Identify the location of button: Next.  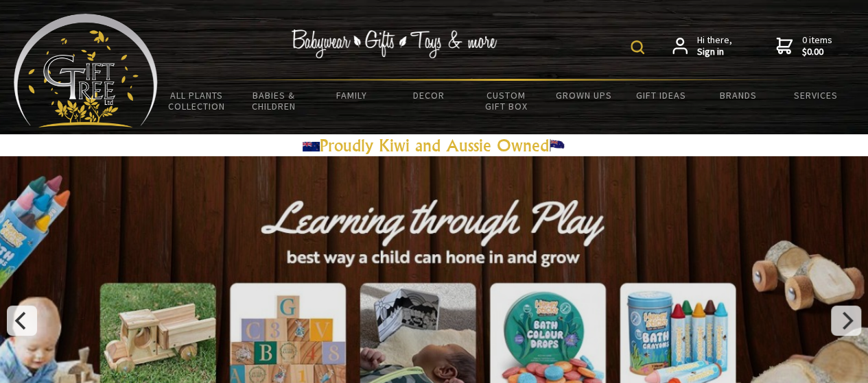
(846, 321).